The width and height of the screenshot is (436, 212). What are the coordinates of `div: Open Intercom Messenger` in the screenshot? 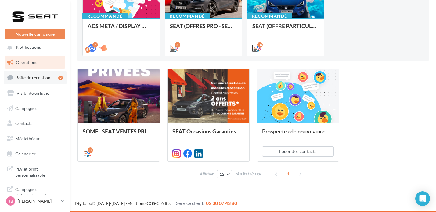 It's located at (422, 199).